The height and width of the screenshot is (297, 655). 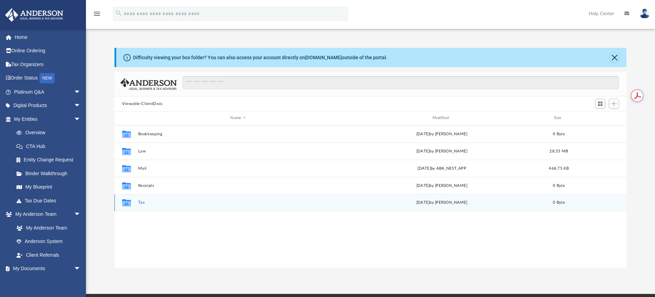 What do you see at coordinates (142, 104) in the screenshot?
I see `button: Viewable-ClientDocs` at bounding box center [142, 104].